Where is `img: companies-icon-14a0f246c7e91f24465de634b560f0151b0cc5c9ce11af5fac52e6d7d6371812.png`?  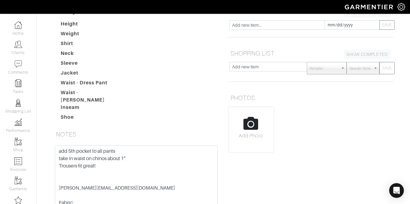
img: companies-icon-14a0f246c7e91f24465de634b560f0151b0cc5c9ce11af5fac52e6d7d6371812.png is located at coordinates (18, 200).